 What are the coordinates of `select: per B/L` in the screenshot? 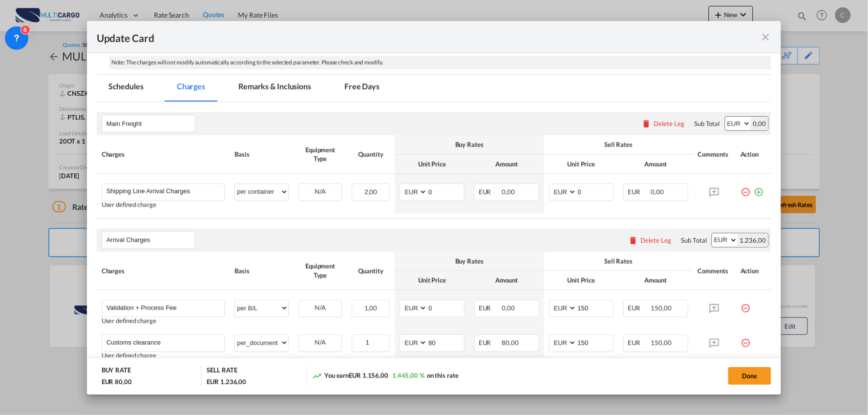 It's located at (261, 308).